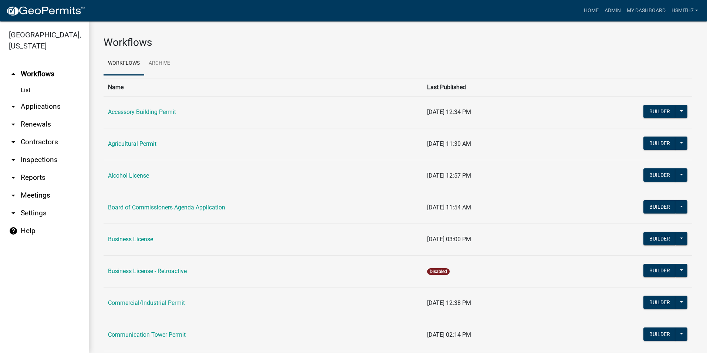 This screenshot has height=353, width=707. Describe the element at coordinates (438, 271) in the screenshot. I see `span: Disabled` at that location.